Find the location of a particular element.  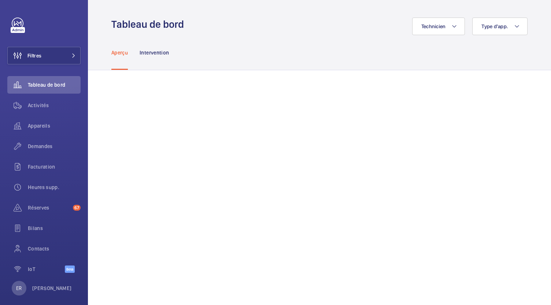

span: IoT is located at coordinates (46, 269).